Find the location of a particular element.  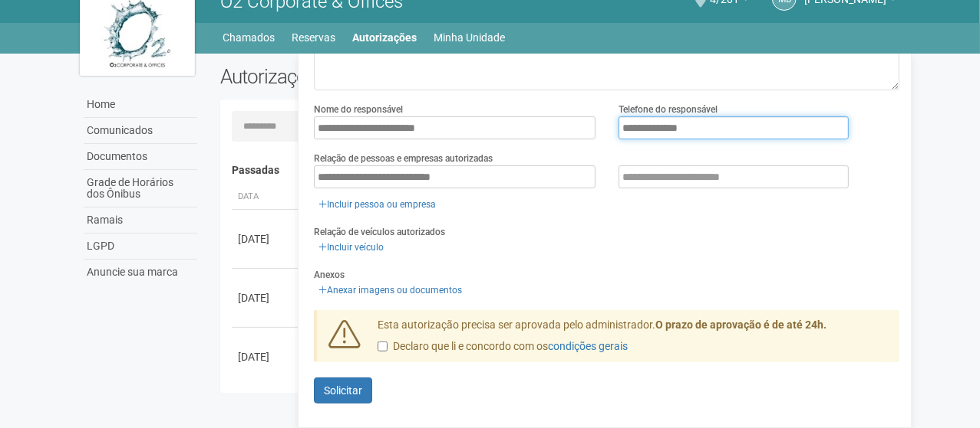

a: Home is located at coordinates (140, 105).